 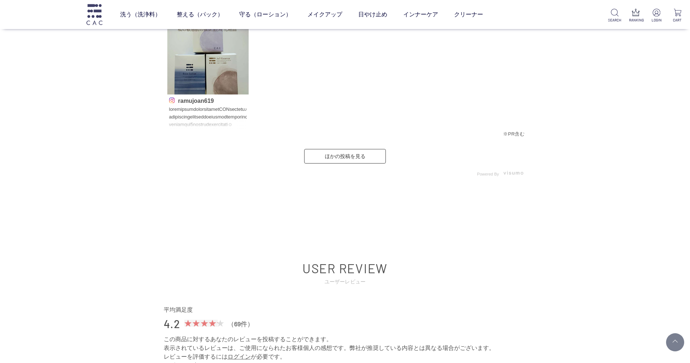 What do you see at coordinates (657, 16) in the screenshot?
I see `a: LOGIN` at bounding box center [657, 16].